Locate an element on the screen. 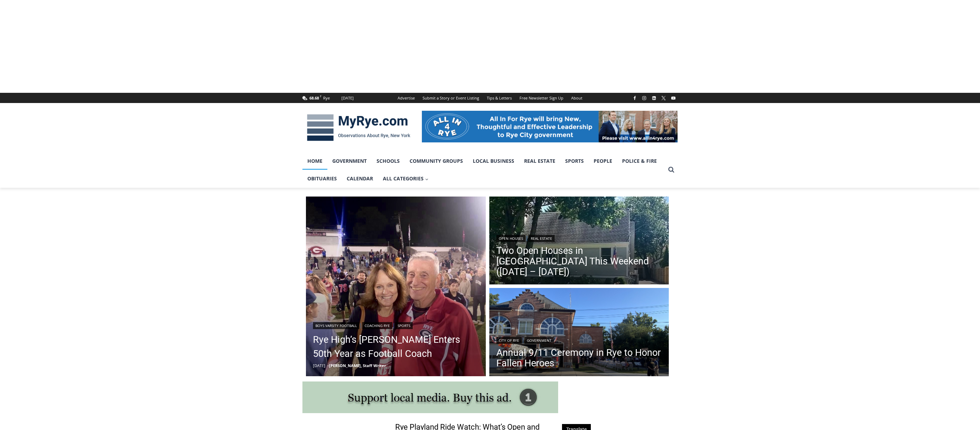  a: Free Newsletter Sign Up is located at coordinates (541, 98).